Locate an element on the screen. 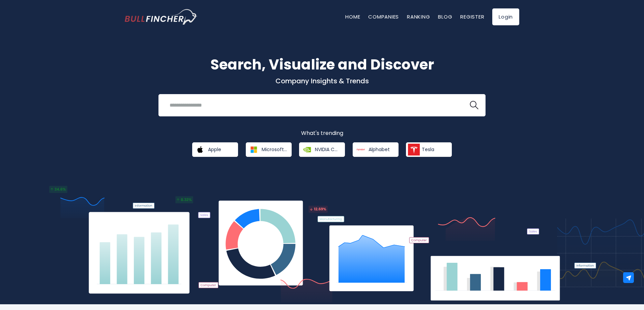 The image size is (644, 310). a: Blog is located at coordinates (445, 16).